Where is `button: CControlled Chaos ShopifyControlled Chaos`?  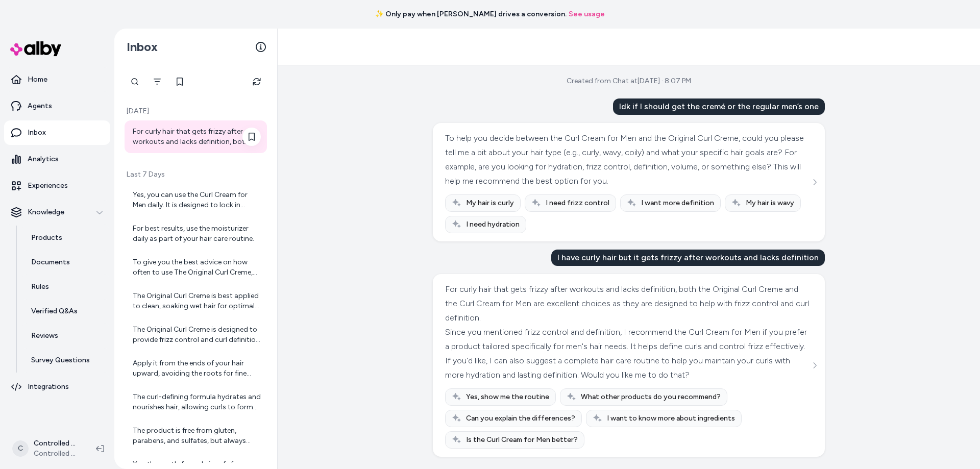
button: CControlled Chaos ShopifyControlled Chaos is located at coordinates (47, 448).